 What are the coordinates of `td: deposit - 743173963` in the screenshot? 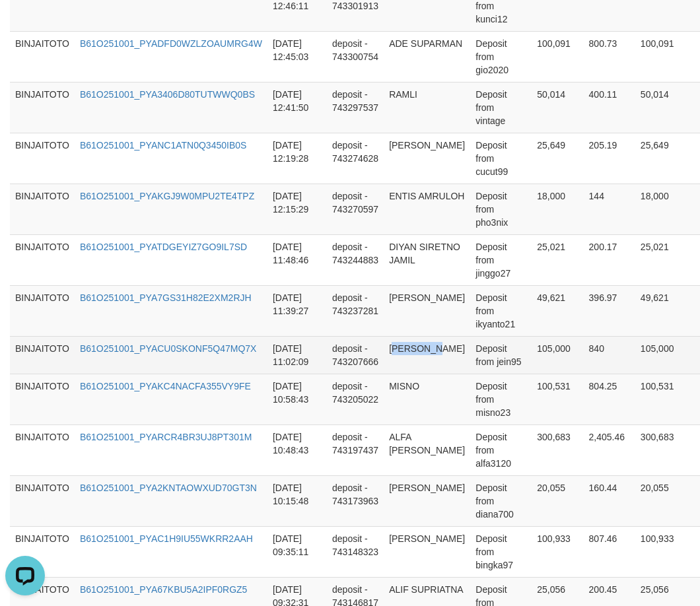 It's located at (355, 501).